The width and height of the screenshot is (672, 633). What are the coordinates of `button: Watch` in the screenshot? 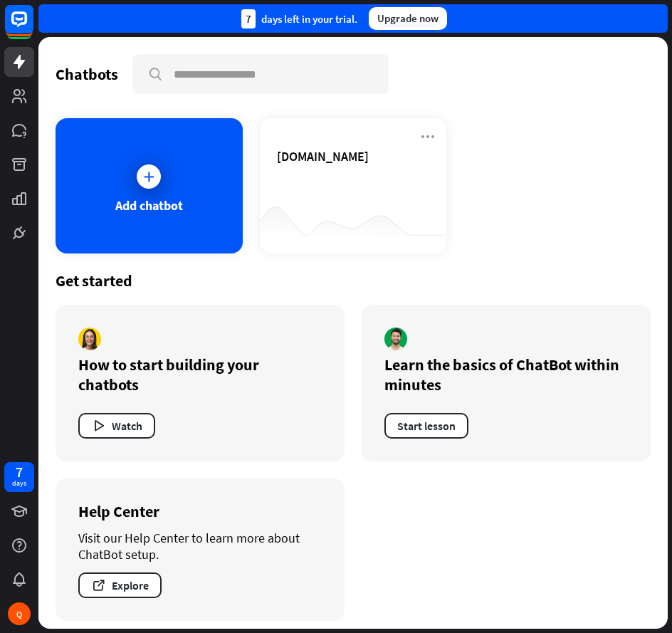 It's located at (117, 426).